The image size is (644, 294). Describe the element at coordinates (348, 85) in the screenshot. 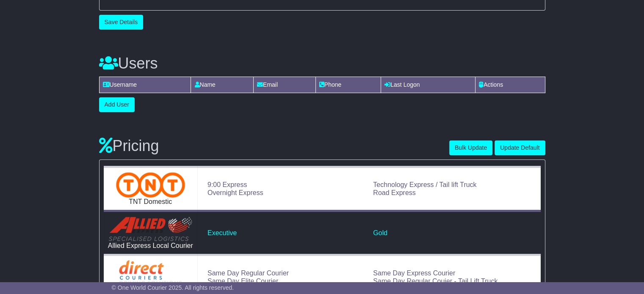

I see `td: Phone` at that location.